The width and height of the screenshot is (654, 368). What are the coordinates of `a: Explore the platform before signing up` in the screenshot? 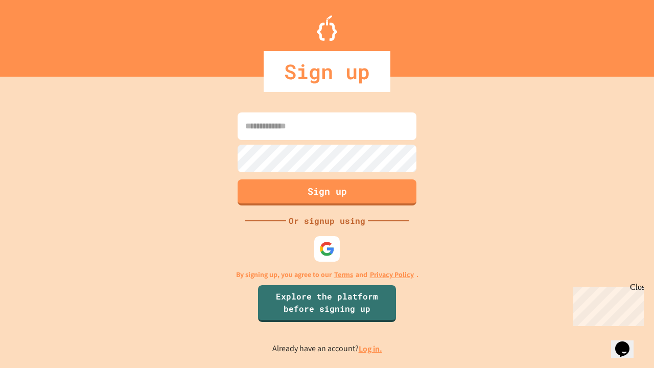 It's located at (327, 303).